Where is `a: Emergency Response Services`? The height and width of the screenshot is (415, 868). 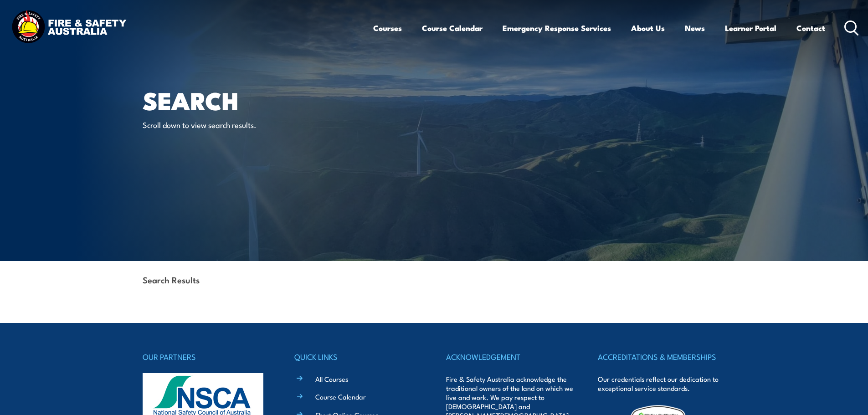 a: Emergency Response Services is located at coordinates (557, 28).